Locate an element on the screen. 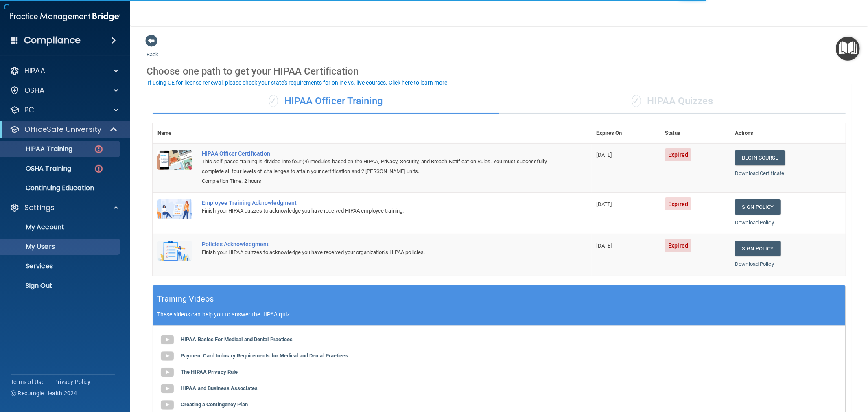  p: Continuing Education is located at coordinates (61, 189).